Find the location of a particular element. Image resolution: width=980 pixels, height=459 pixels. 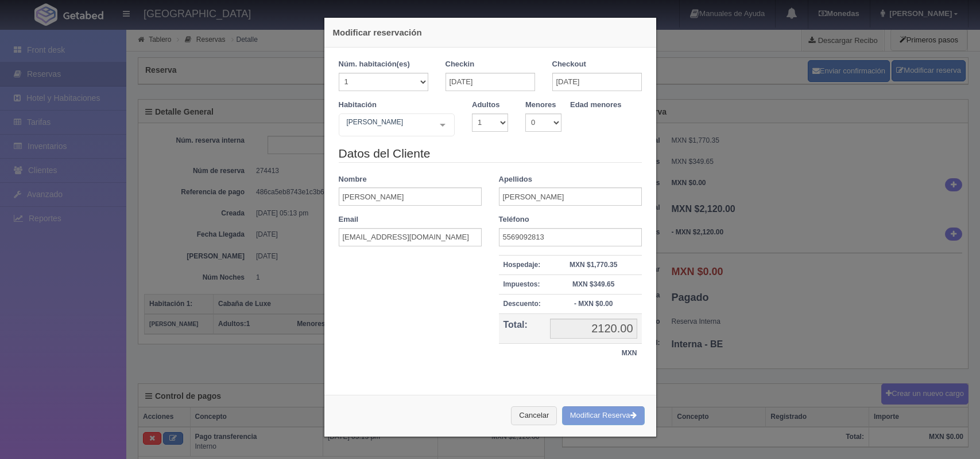

label: Teléfono is located at coordinates (514, 219).